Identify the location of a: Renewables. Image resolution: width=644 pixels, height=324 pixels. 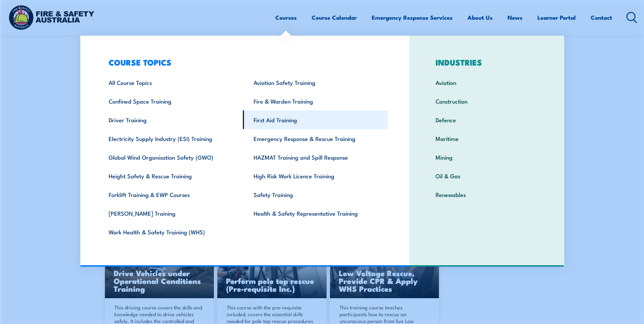
(486, 194).